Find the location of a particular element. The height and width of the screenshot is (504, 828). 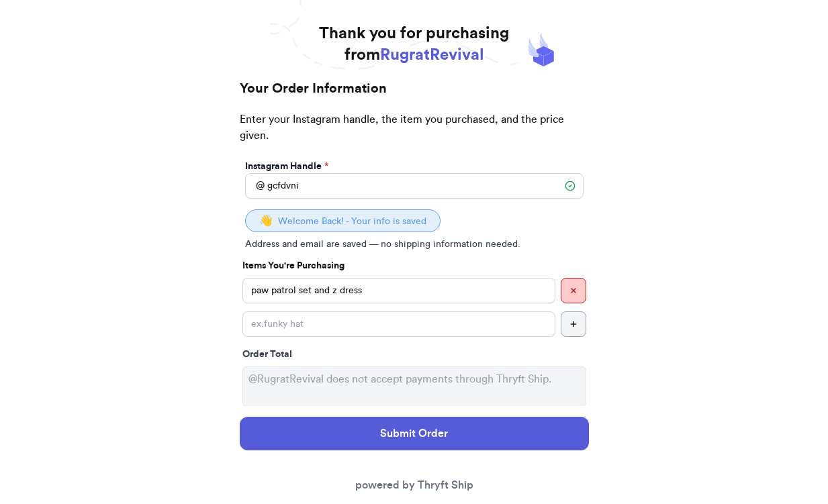

button: Submit Order is located at coordinates (414, 433).